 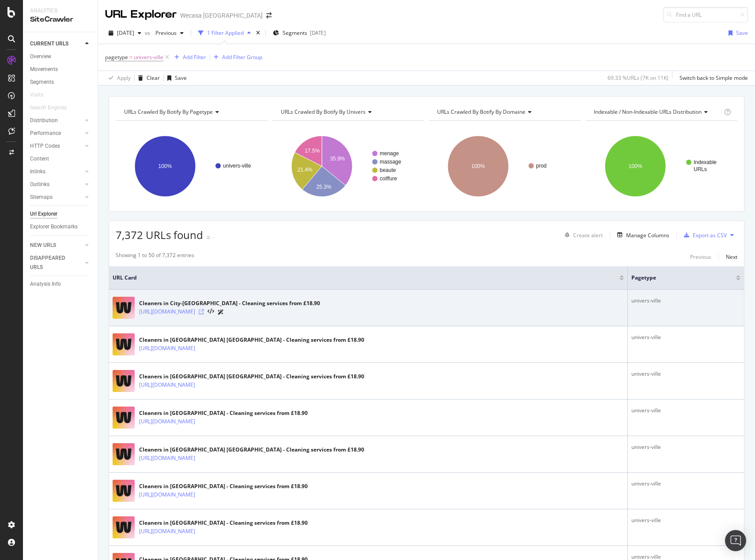 What do you see at coordinates (736, 541) in the screenshot?
I see `div: Open Intercom Messenger` at bounding box center [736, 541].